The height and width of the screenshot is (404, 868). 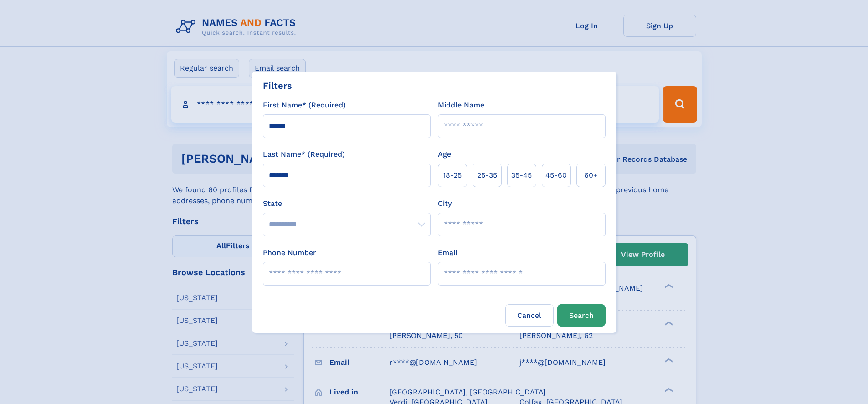 I want to click on button: Search, so click(x=581, y=315).